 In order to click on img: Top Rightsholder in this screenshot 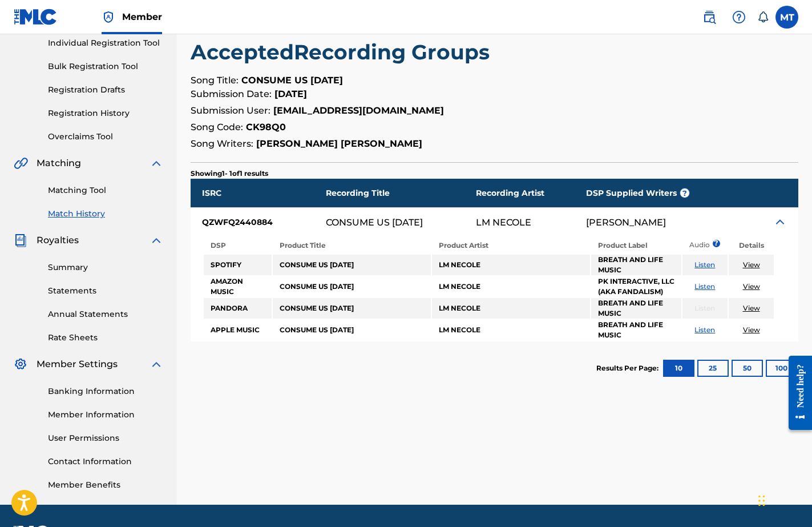, I will do `click(108, 17)`.